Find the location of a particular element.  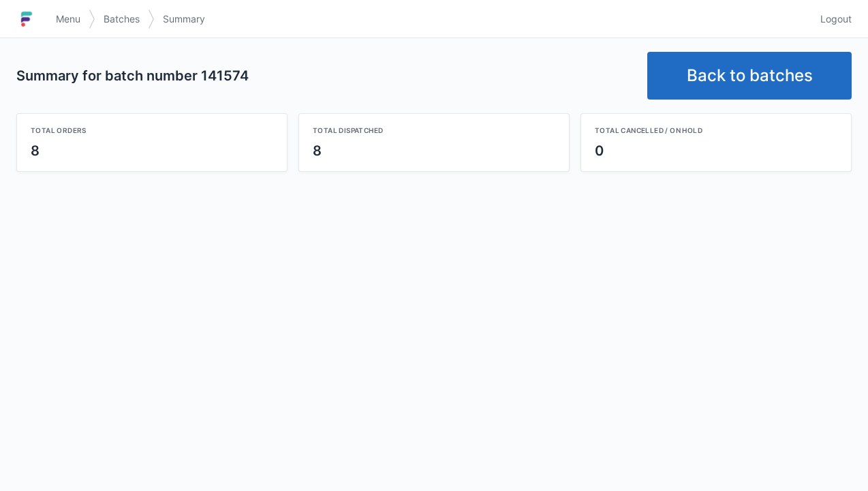

h2: Summary for batch number 141574 is located at coordinates (327, 76).